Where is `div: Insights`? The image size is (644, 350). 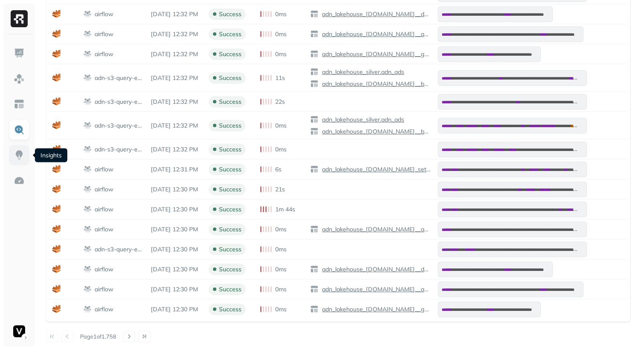
div: Insights is located at coordinates (51, 155).